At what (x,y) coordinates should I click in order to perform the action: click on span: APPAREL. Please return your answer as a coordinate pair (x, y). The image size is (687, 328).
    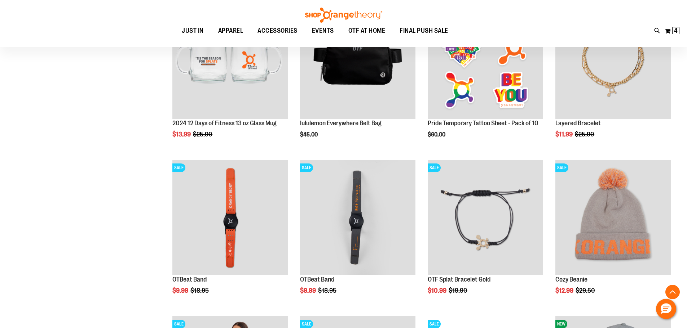
    Looking at the image, I should click on (231, 31).